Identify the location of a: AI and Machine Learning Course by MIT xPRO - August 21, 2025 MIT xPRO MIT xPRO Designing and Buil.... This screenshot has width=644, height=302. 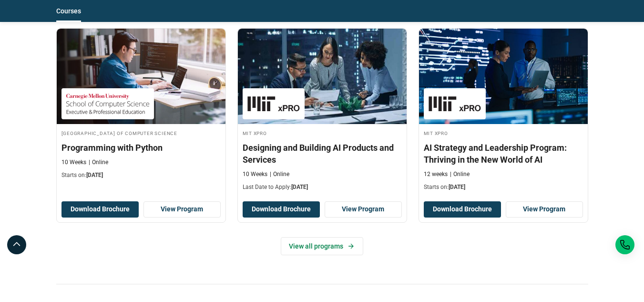
(322, 112).